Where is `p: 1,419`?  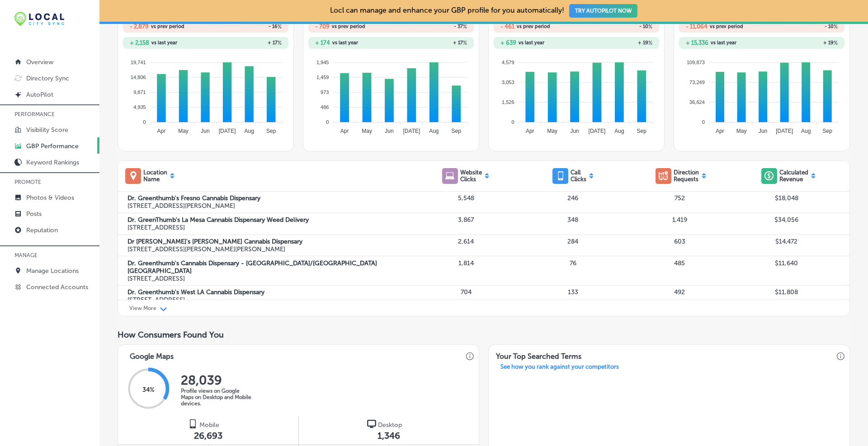
p: 1,419 is located at coordinates (679, 220).